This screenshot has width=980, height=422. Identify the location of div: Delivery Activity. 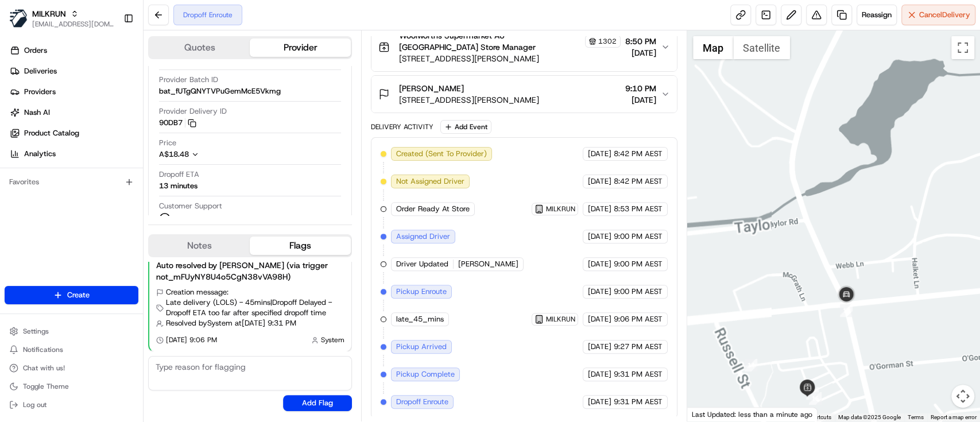
(402, 127).